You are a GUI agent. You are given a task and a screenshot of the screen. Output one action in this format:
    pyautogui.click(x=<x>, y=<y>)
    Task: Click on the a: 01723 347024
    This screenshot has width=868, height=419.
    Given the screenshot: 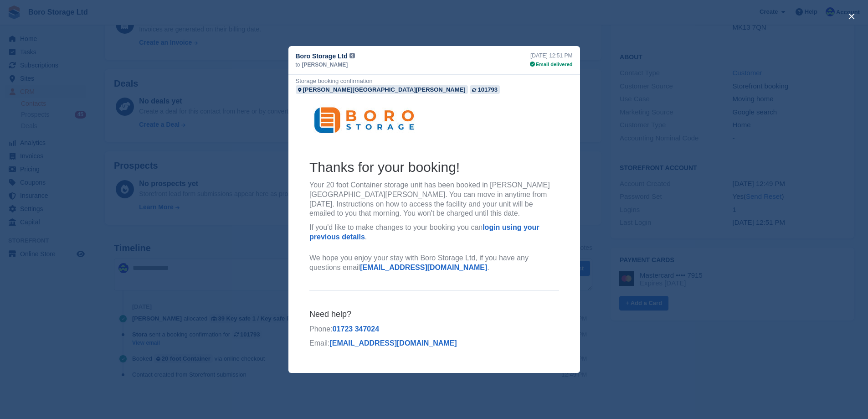 What is the action you would take?
    pyautogui.click(x=68, y=232)
    